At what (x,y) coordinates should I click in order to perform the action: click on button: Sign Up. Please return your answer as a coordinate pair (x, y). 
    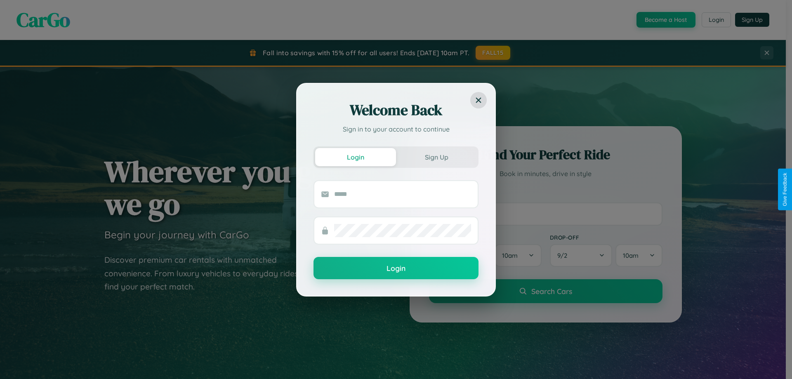
    Looking at the image, I should click on (437, 157).